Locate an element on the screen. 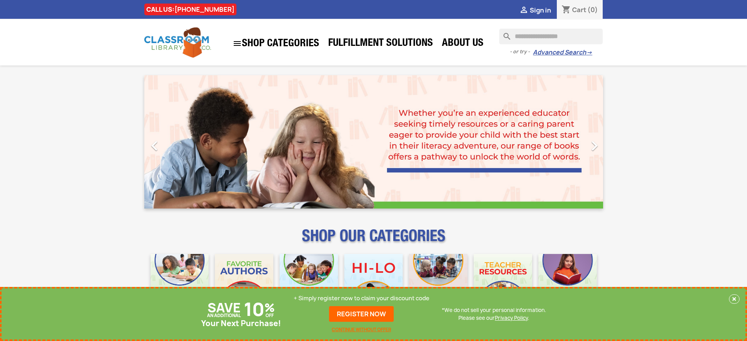 Image resolution: width=747 pixels, height=341 pixels. input: Search is located at coordinates (551, 36).